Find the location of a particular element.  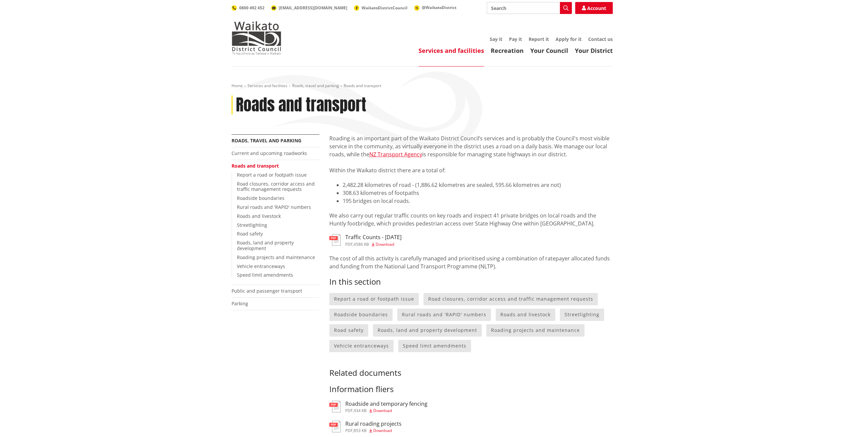

span: Roads and transport is located at coordinates (362, 86).